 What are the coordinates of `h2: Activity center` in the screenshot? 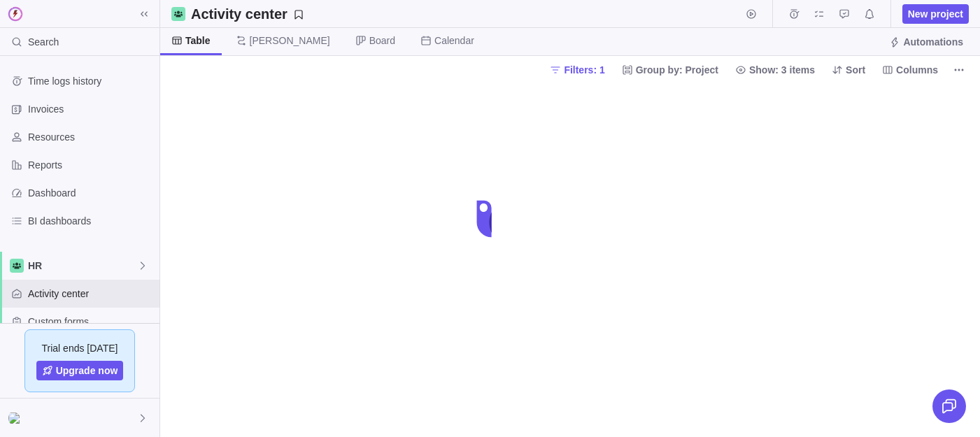 It's located at (240, 14).